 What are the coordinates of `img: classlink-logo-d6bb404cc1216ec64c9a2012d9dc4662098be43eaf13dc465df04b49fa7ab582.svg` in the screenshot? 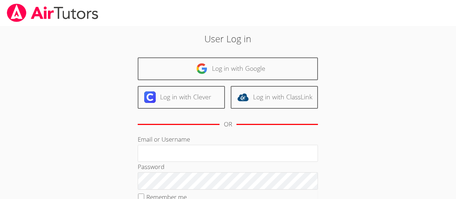 It's located at (243, 97).